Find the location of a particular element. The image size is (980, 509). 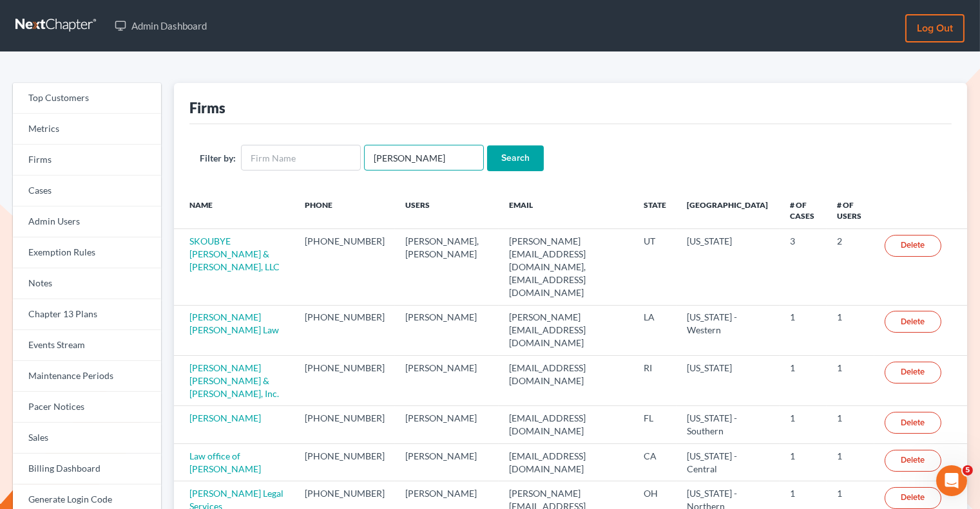

th: Name is located at coordinates (234, 211).